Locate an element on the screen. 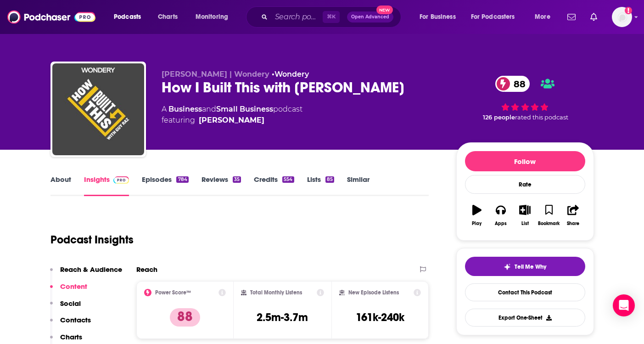 The width and height of the screenshot is (644, 344). div: Search podcasts, credits, & more... is located at coordinates (332, 17).